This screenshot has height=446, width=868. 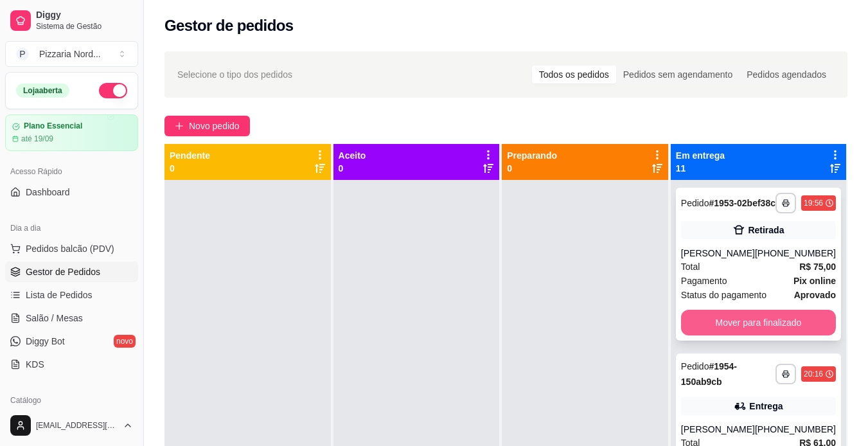 I want to click on div: 20:16, so click(x=814, y=374).